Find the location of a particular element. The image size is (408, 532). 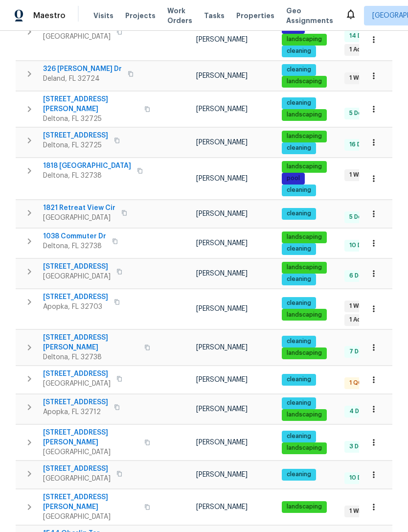

span: Properties is located at coordinates (255, 16).